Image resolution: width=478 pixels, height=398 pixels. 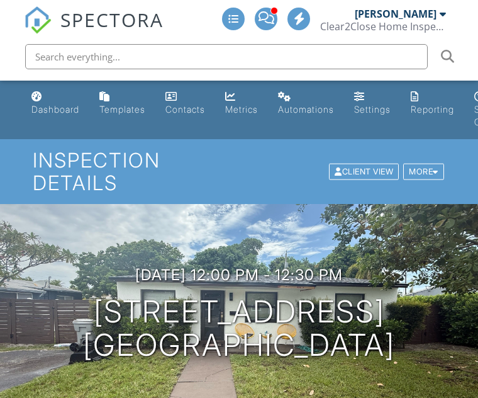 What do you see at coordinates (122, 103) in the screenshot?
I see `a: Templates` at bounding box center [122, 103].